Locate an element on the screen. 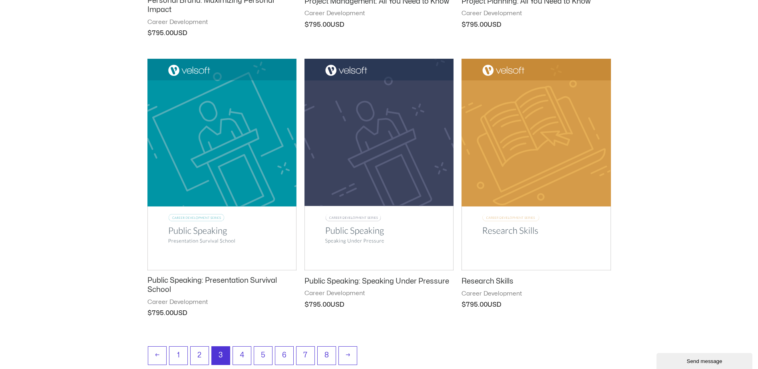 This screenshot has width=758, height=369. img: Public Speaking: Speaking Under Pressure is located at coordinates (379, 164).